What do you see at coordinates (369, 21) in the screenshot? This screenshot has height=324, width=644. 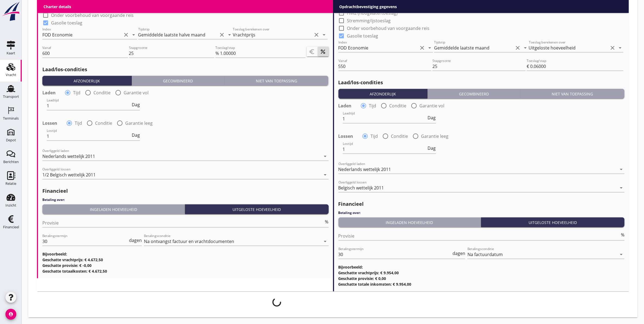 I see `label: Stremming/ijstoeslag` at bounding box center [369, 21].